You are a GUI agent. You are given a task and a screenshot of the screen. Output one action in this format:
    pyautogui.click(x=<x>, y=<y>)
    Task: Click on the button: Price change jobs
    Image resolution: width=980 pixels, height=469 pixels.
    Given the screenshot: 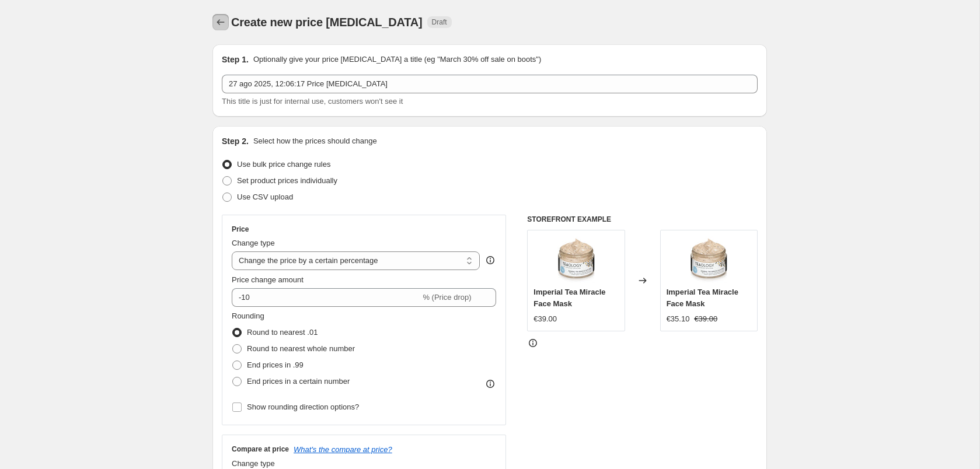 What is the action you would take?
    pyautogui.click(x=220, y=22)
    